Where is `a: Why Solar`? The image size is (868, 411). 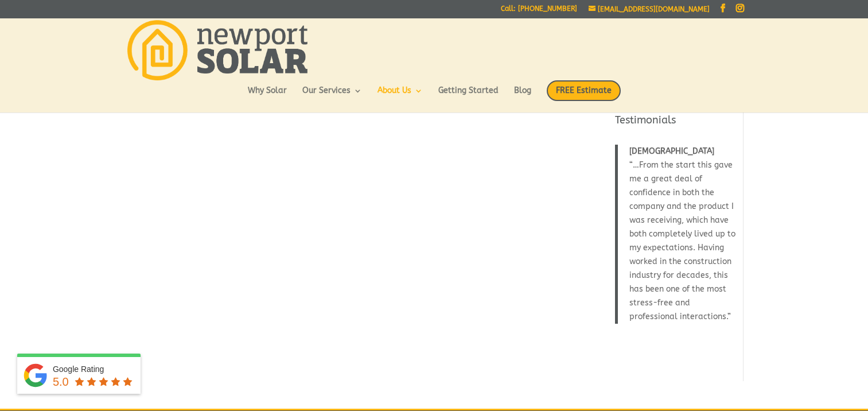
a: Why Solar is located at coordinates (267, 97).